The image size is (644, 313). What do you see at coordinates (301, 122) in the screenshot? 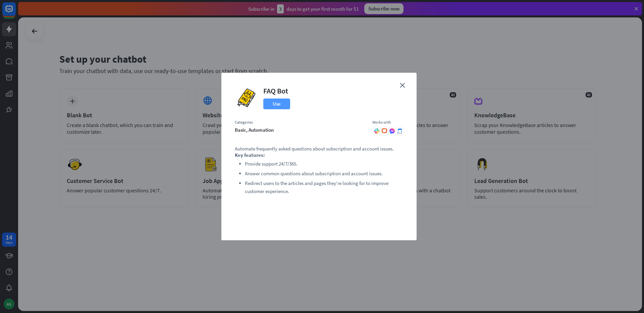
I see `div: Categories` at bounding box center [301, 122].